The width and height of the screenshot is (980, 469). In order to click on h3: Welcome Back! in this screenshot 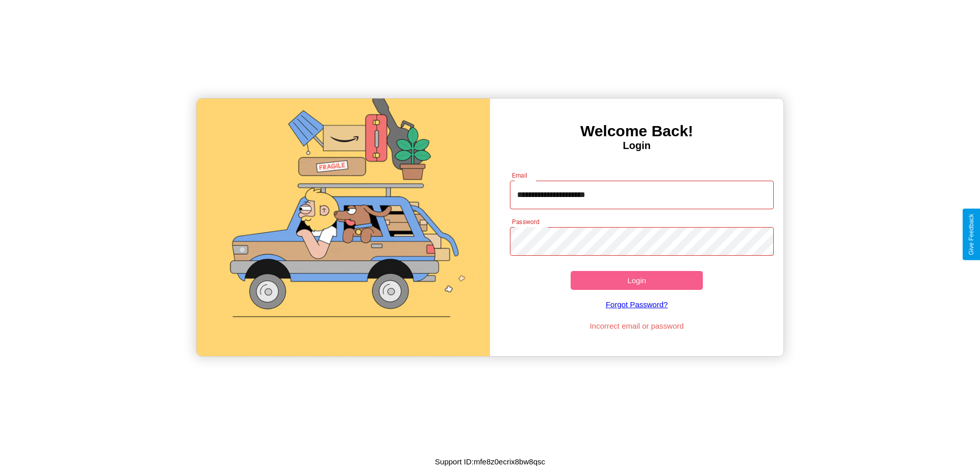, I will do `click(636, 131)`.